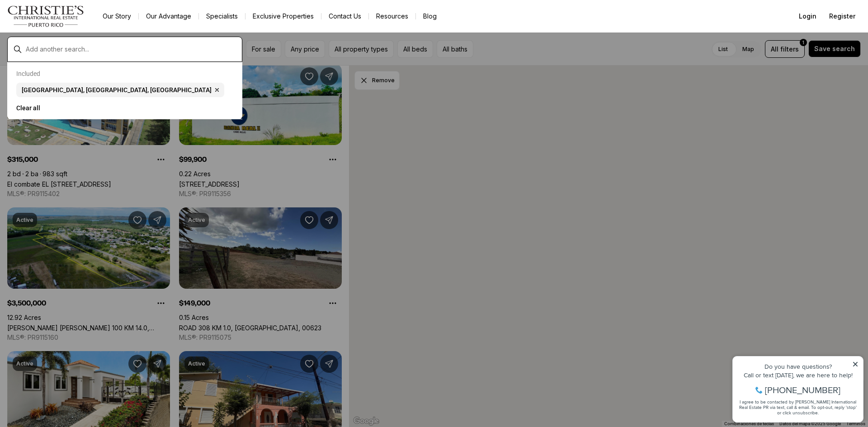  What do you see at coordinates (283, 17) in the screenshot?
I see `a: Exclusive Properties` at bounding box center [283, 17].